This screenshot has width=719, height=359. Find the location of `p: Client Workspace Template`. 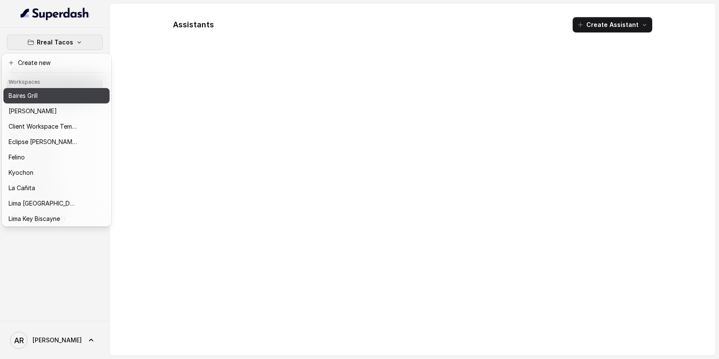

p: Client Workspace Template is located at coordinates (43, 127).